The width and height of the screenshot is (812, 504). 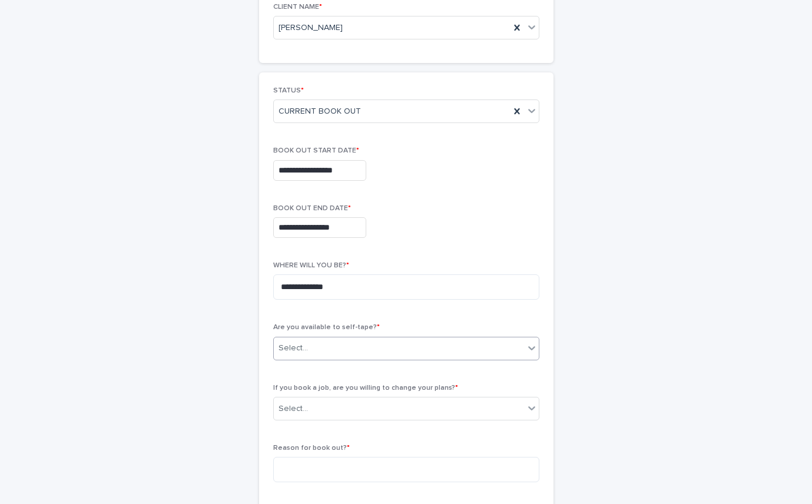 I want to click on span: WHERE WILL YOU BE?, so click(x=311, y=266).